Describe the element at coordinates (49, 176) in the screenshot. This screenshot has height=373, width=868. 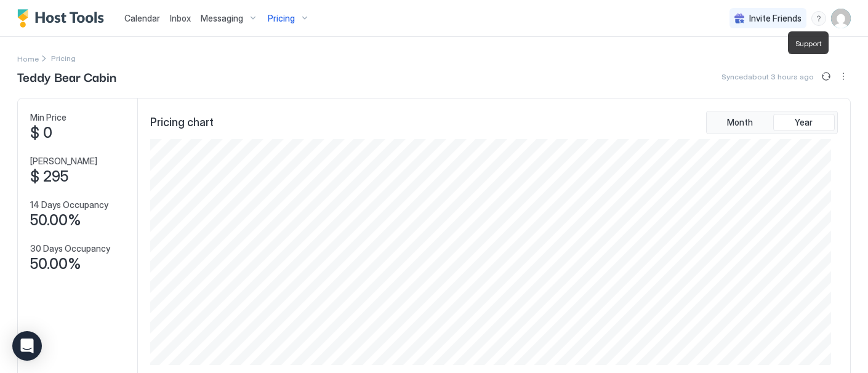
I see `span: $ 295` at that location.